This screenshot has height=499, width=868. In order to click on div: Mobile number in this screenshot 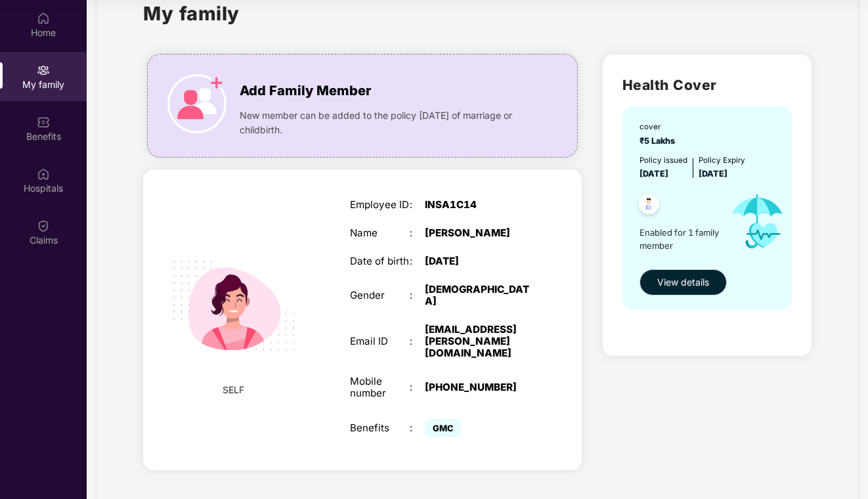, I will do `click(379, 387)`.